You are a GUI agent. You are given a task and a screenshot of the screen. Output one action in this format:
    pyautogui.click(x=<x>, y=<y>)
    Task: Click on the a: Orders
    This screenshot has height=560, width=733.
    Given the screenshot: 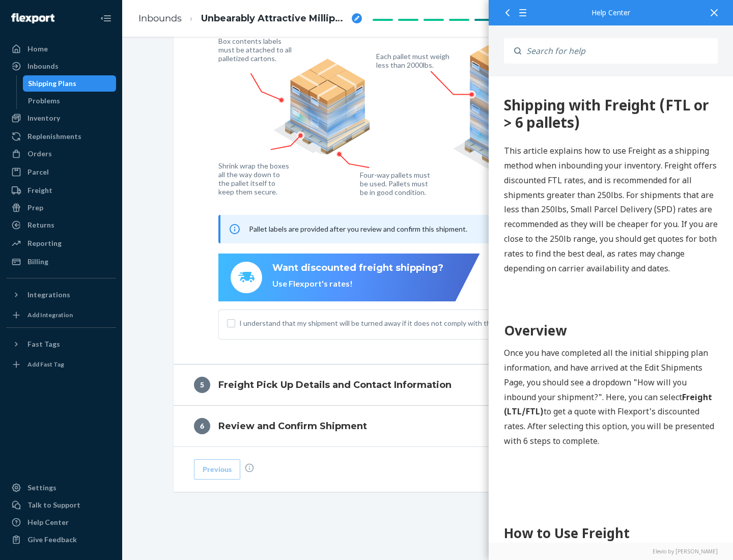 What is the action you would take?
    pyautogui.click(x=61, y=154)
    